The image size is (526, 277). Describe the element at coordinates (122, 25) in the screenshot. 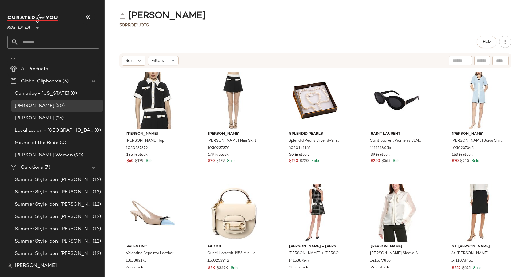

I see `span: 50` at that location.